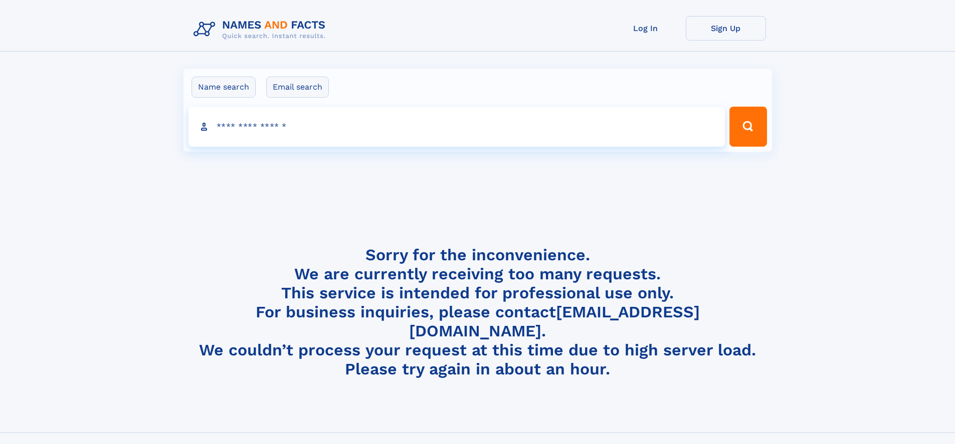 Image resolution: width=955 pixels, height=444 pixels. What do you see at coordinates (297, 87) in the screenshot?
I see `label: Email search` at bounding box center [297, 87].